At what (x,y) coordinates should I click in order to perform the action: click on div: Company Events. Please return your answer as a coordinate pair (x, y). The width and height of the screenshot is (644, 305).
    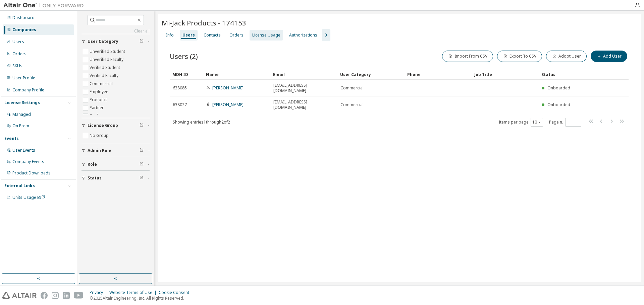
    Looking at the image, I should click on (28, 162).